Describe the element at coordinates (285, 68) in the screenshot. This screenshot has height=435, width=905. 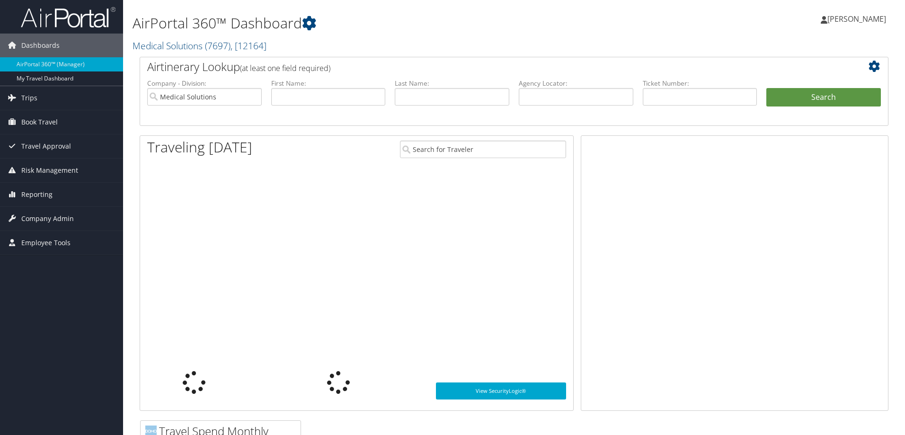
I see `span: (at least one field required)` at that location.